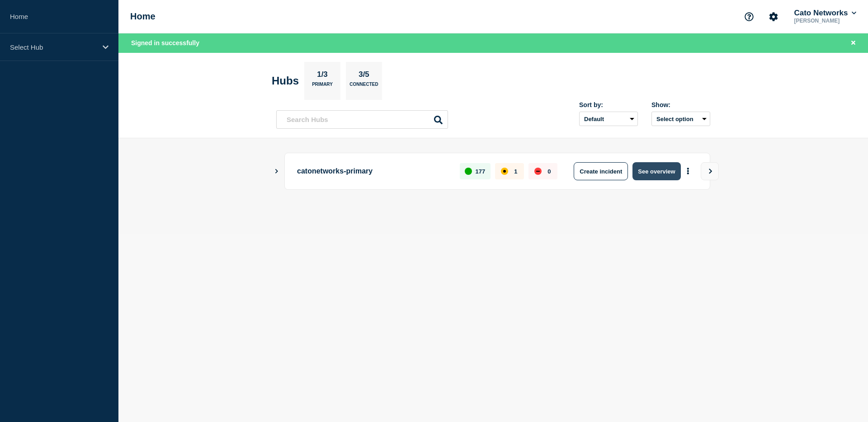  I want to click on p: Connected, so click(364, 86).